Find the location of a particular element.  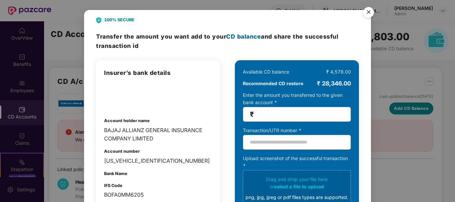

div: Available CD balance is located at coordinates (266, 72).